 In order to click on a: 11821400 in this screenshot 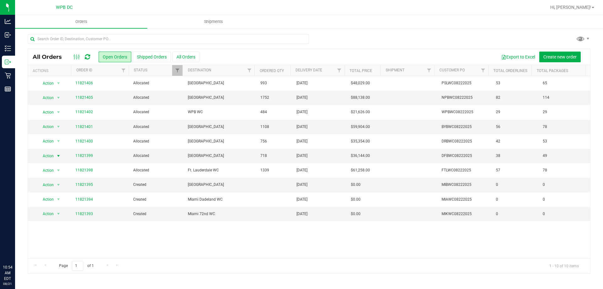, I will do `click(84, 141)`.